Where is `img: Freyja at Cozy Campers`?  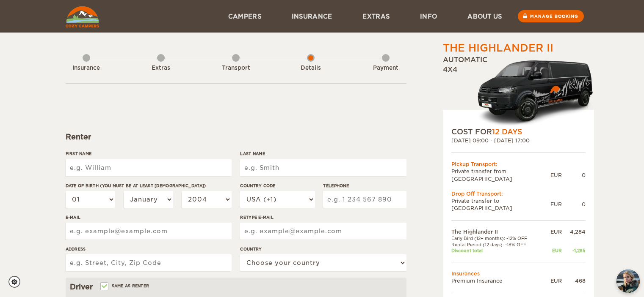
img: Freyja at Cozy Campers is located at coordinates (628, 281).